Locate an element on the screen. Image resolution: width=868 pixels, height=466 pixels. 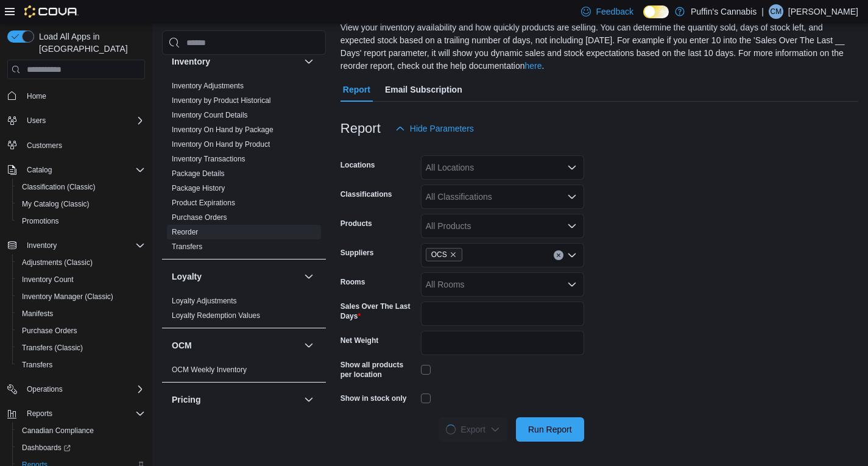
a: Package Details is located at coordinates (198, 174).